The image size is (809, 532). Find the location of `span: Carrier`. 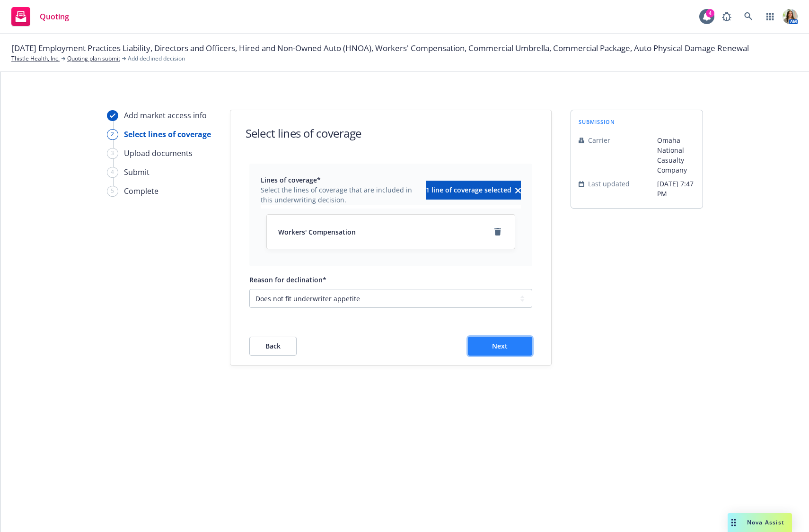

span: Carrier is located at coordinates (599, 140).